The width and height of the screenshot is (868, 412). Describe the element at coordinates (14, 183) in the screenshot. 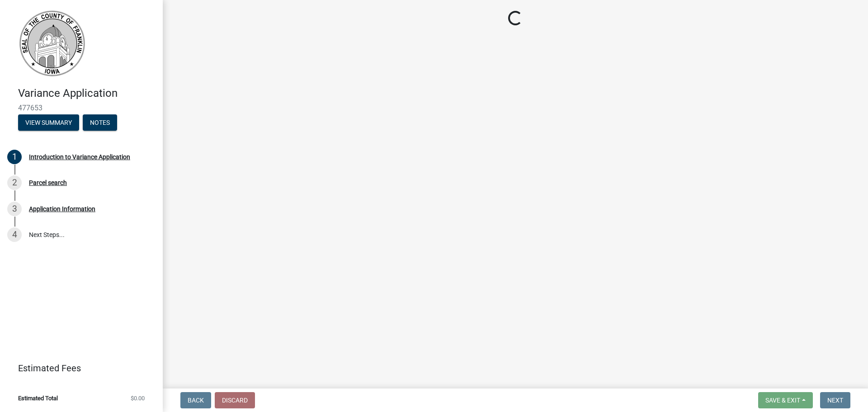

I see `div: 2` at that location.